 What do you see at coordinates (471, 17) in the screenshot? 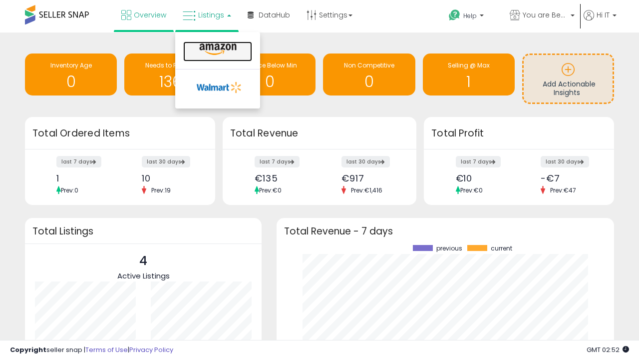
I see `a: Help` at bounding box center [471, 17].